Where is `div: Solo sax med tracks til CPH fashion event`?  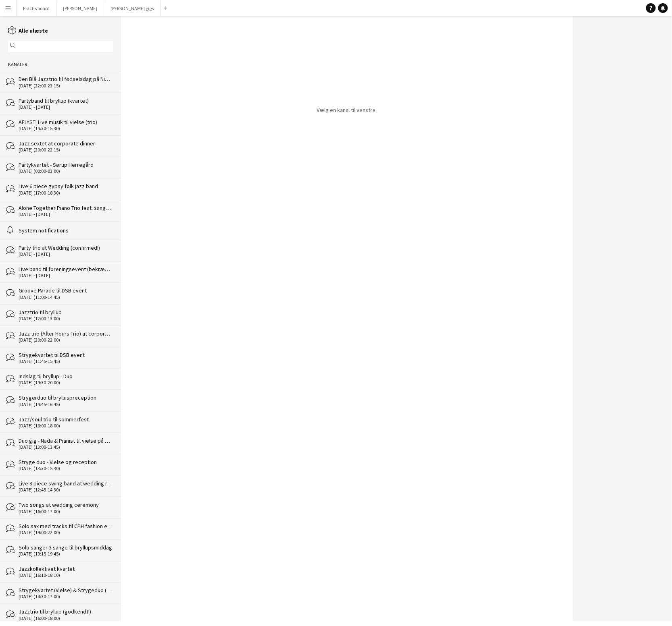 div: Solo sax med tracks til CPH fashion event is located at coordinates (66, 526).